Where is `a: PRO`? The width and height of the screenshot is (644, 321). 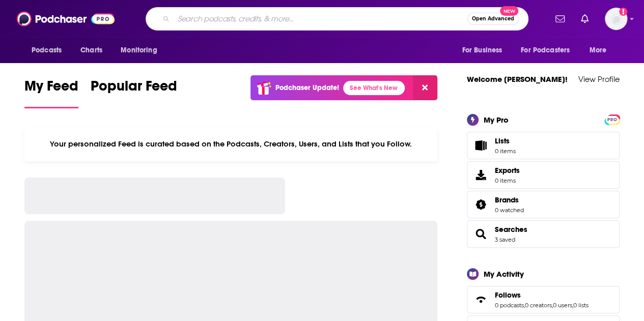
a: PRO is located at coordinates (612, 119).